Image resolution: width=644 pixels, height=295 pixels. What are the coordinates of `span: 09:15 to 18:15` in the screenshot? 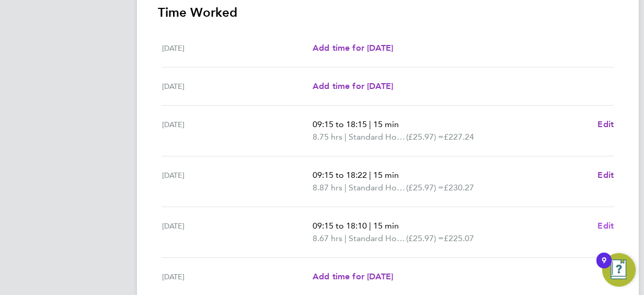 It's located at (340, 124).